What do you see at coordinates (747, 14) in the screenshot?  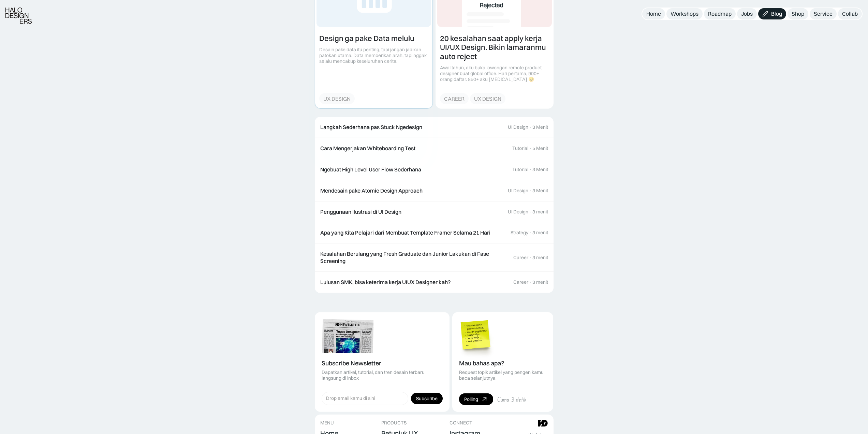 I see `a: Jobs` at bounding box center [747, 14].